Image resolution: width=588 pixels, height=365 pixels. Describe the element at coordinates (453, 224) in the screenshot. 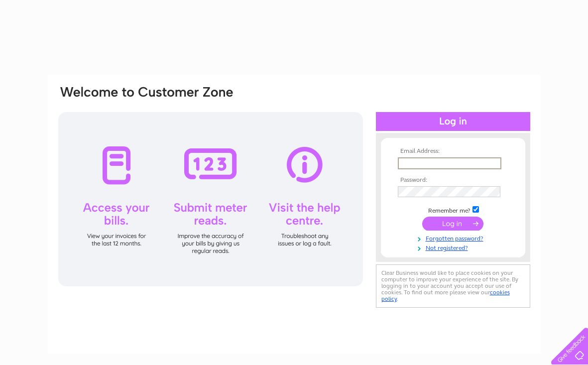

I see `input: Submit` at that location.